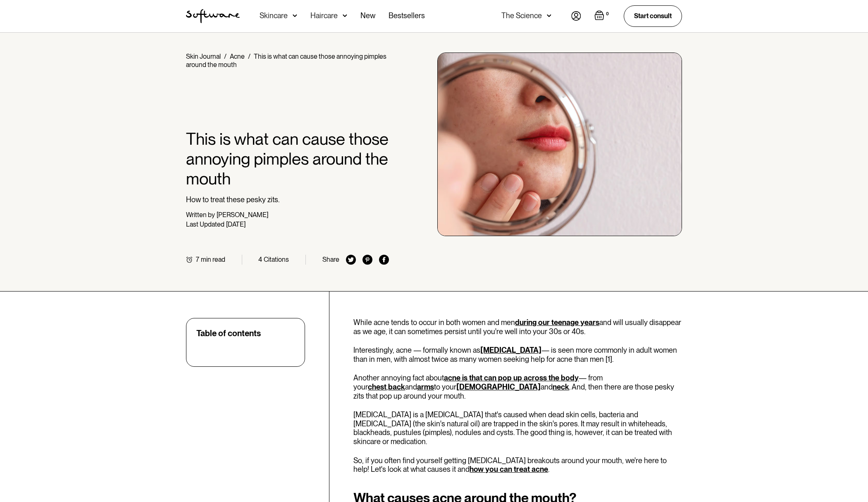 Image resolution: width=868 pixels, height=502 pixels. I want to click on a: acne is that can pop up across the body, so click(511, 377).